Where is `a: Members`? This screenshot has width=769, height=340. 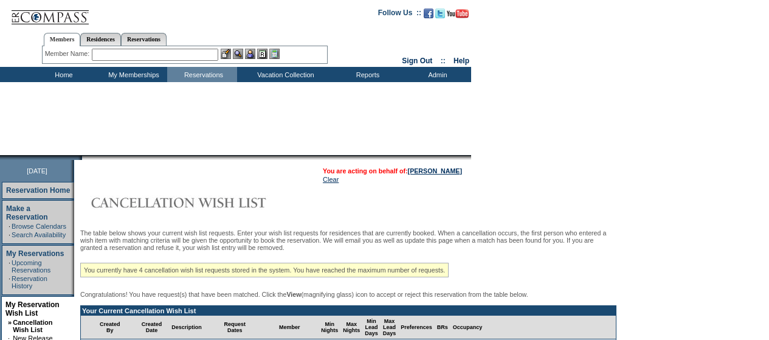 a: Members is located at coordinates (62, 40).